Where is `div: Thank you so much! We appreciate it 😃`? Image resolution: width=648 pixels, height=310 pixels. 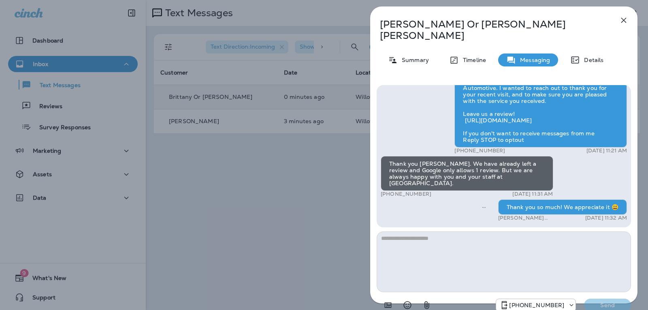
div: Thank you so much! We appreciate it 😃 is located at coordinates (563, 207).